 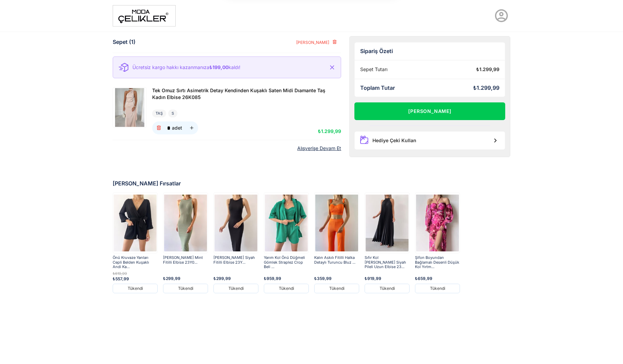 What do you see at coordinates (239, 94) in the screenshot?
I see `span: Tek Omuz Sırtı Asimetrik Detay Kendinden Kuşaklı Saten Midi Dıamante Taş Kadın Elbise 26K085` at bounding box center [239, 94].